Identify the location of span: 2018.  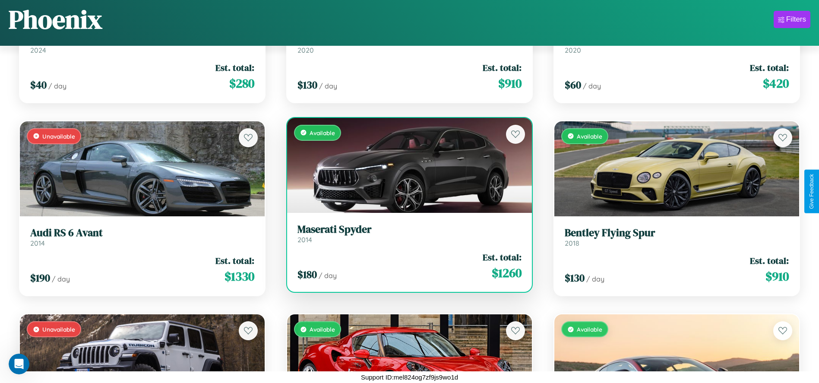
(572, 243).